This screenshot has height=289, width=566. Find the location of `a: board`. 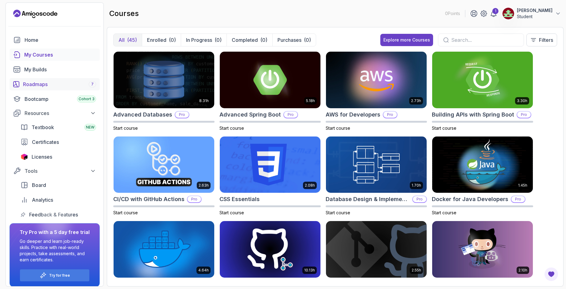

a: board is located at coordinates (58, 185).